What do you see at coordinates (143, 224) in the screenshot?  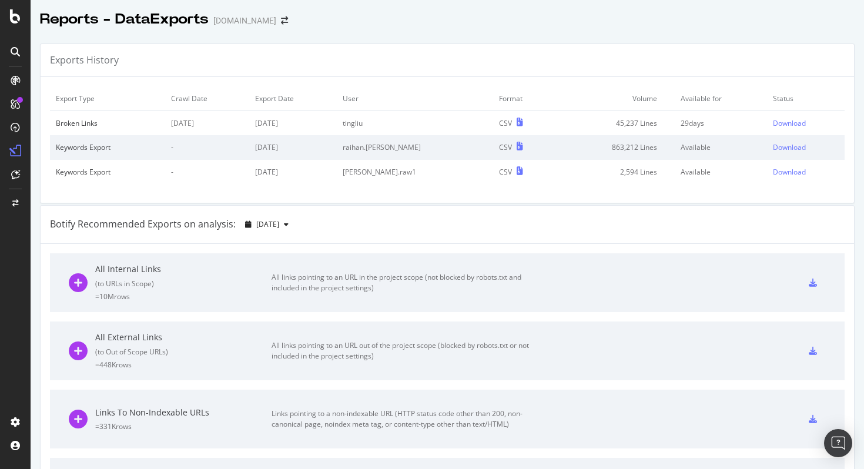 I see `div: Botify Recommended Exports on analysis:` at bounding box center [143, 224].